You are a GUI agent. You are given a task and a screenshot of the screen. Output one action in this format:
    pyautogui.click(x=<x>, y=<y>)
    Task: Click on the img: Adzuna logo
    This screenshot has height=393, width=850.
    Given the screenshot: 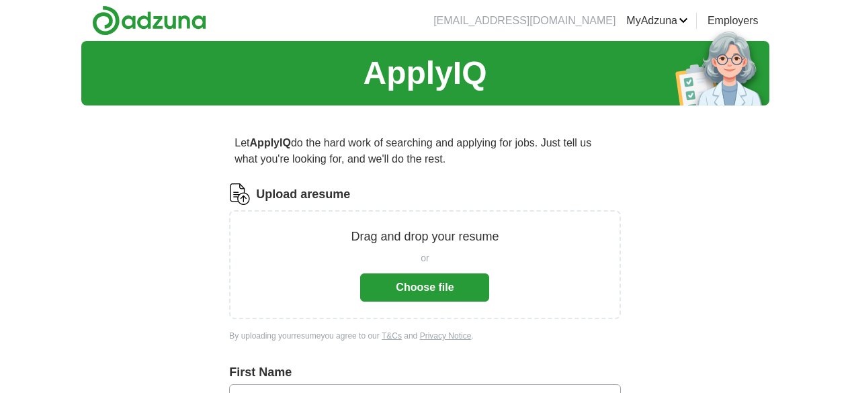 What is the action you would take?
    pyautogui.click(x=149, y=20)
    